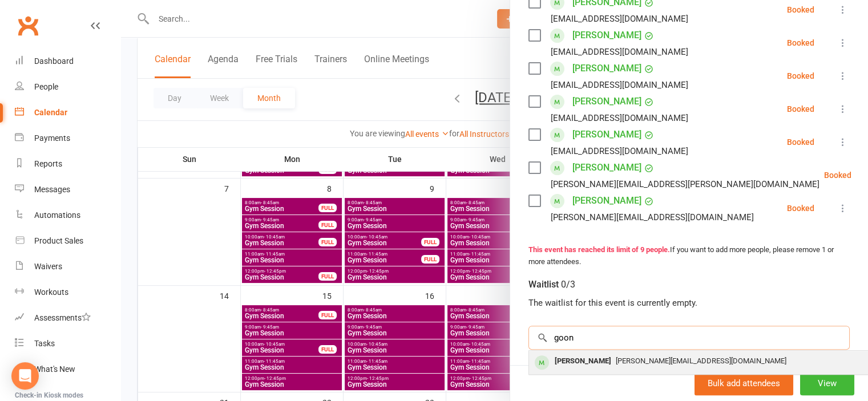 Image resolution: width=868 pixels, height=401 pixels. I want to click on div: Payments, so click(52, 138).